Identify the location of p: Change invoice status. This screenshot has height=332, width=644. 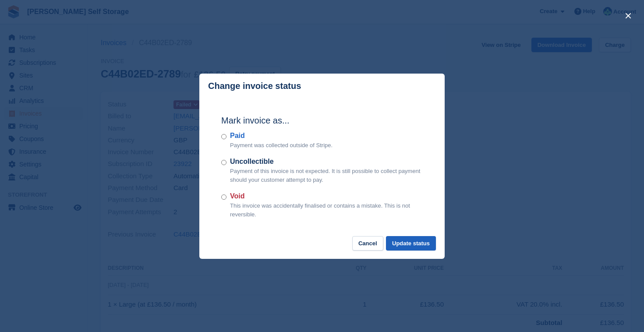
(255, 86).